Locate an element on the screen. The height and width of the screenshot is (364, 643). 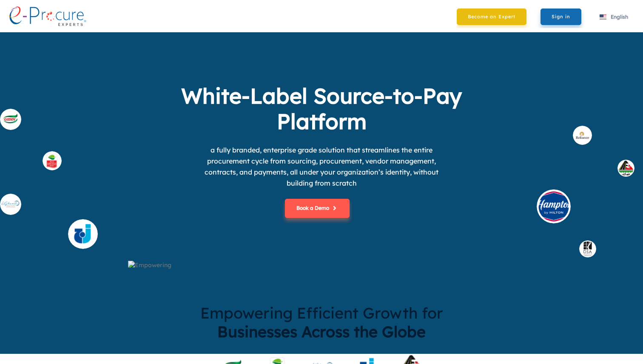
img: supplier_4.svg is located at coordinates (83, 234).